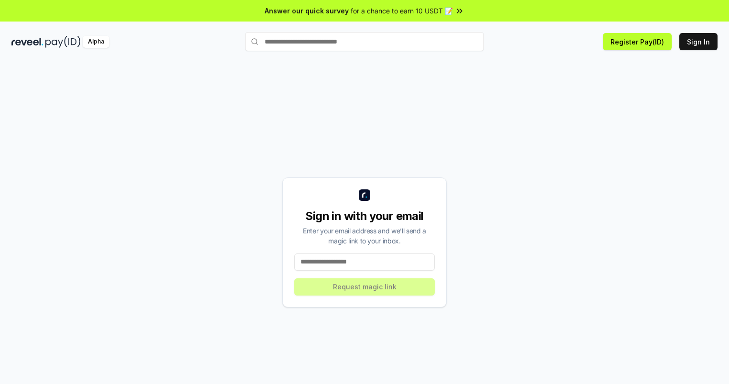  Describe the element at coordinates (402, 11) in the screenshot. I see `span: for a chance to earn 10 USDT 📝` at that location.